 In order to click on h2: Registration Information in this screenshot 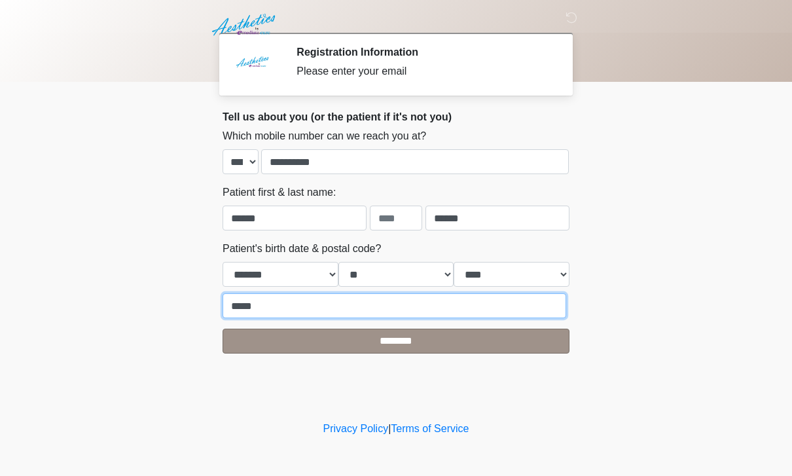, I will do `click(423, 52)`.